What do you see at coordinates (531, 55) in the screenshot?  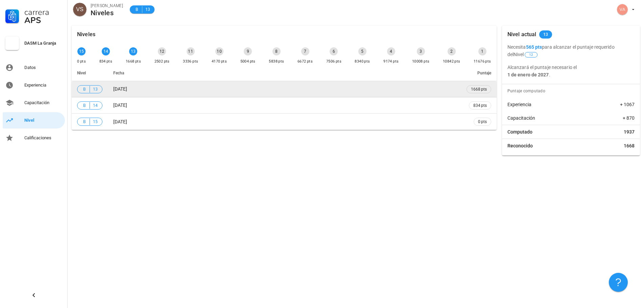 I see `span: 12` at bounding box center [531, 55].